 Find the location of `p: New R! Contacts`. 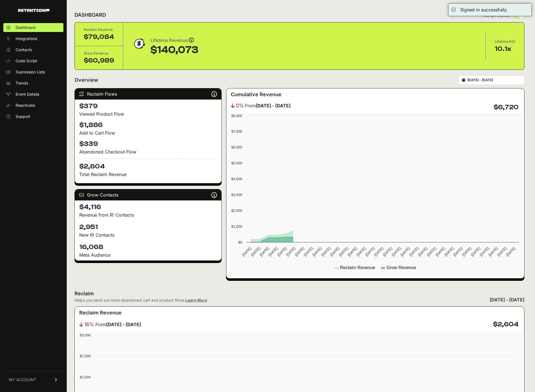

p: New R! Contacts is located at coordinates (148, 235).